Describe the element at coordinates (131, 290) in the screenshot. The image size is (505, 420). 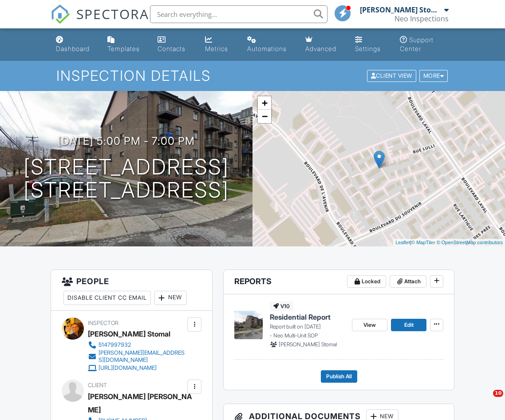
I see `h3: People` at that location.